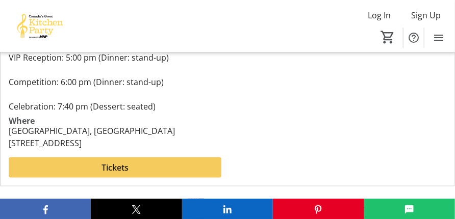 Image resolution: width=455 pixels, height=219 pixels. What do you see at coordinates (439, 38) in the screenshot?
I see `button: Menu` at bounding box center [439, 38].